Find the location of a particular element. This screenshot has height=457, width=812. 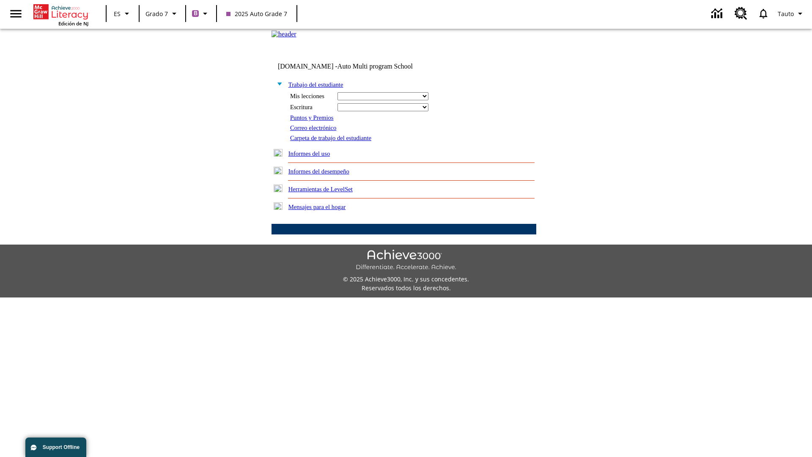

a: Informes del desempeño is located at coordinates (319, 171).